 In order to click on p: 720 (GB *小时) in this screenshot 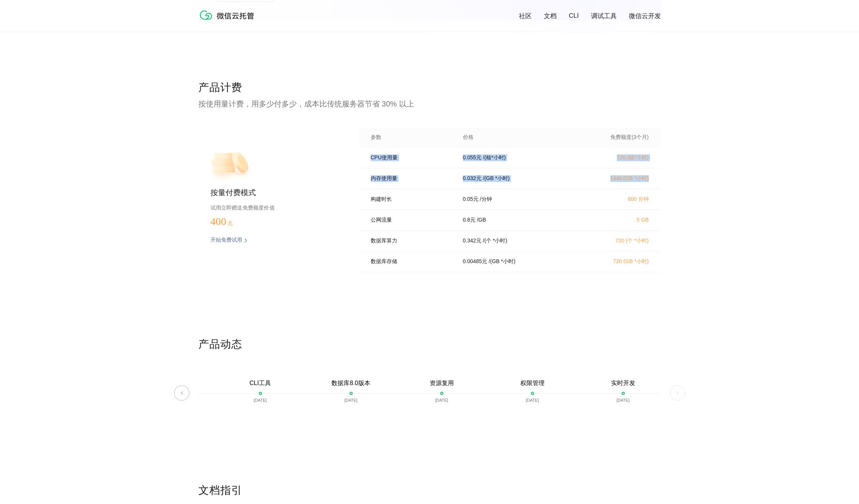, I will do `click(615, 261)`.